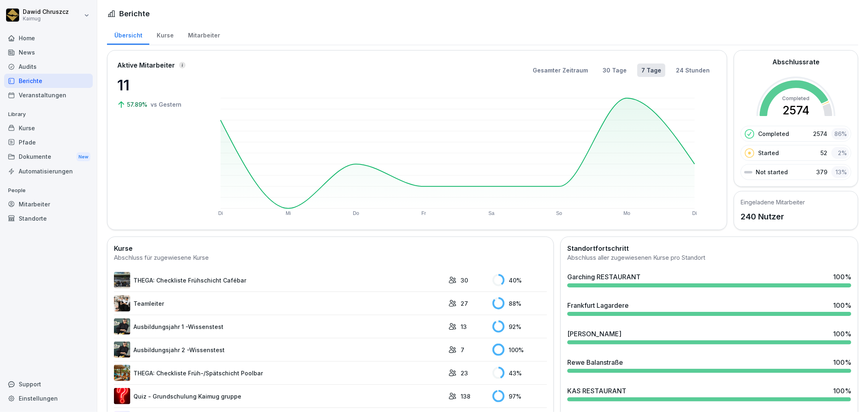 This screenshot has height=412, width=868. I want to click on div: Dokumente, so click(49, 157).